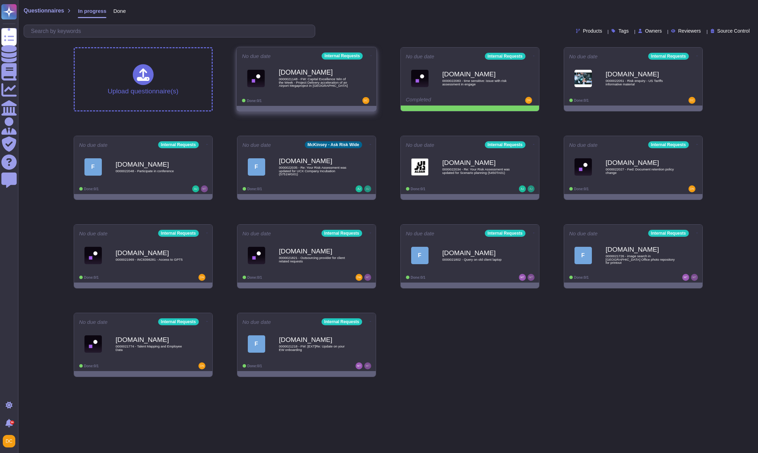 This screenshot has width=758, height=453. Describe the element at coordinates (44, 11) in the screenshot. I see `span: Questionnaires` at that location.